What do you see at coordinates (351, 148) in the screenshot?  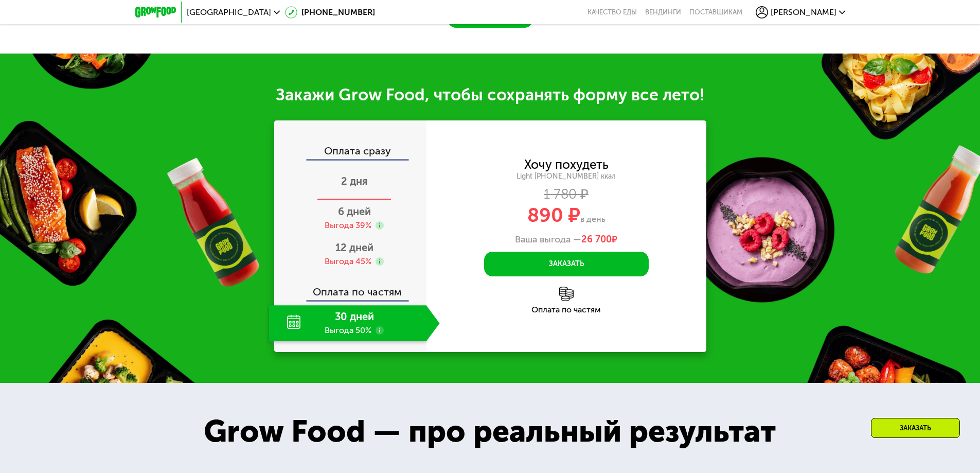 I see `div: Оплата сразу` at bounding box center [351, 148].